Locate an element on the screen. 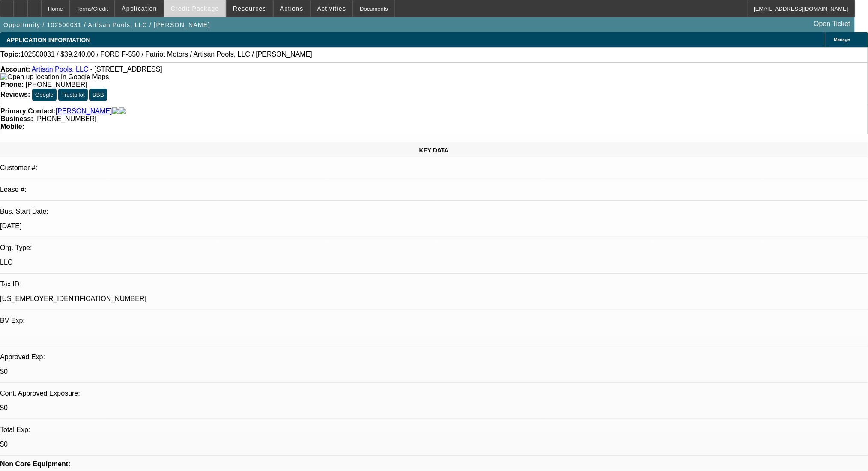 The image size is (868, 471). img: linkedin-icon.png is located at coordinates (122, 111).